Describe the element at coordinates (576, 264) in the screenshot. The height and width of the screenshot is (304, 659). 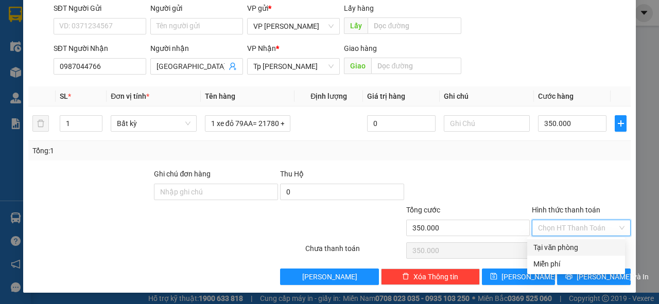
I see `div: Miễn phí` at that location.